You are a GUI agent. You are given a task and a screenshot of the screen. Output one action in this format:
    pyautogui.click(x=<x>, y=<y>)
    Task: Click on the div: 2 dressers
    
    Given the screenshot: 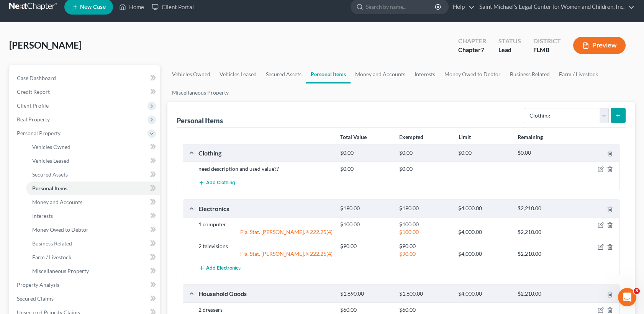 What is the action you would take?
    pyautogui.click(x=265, y=310)
    